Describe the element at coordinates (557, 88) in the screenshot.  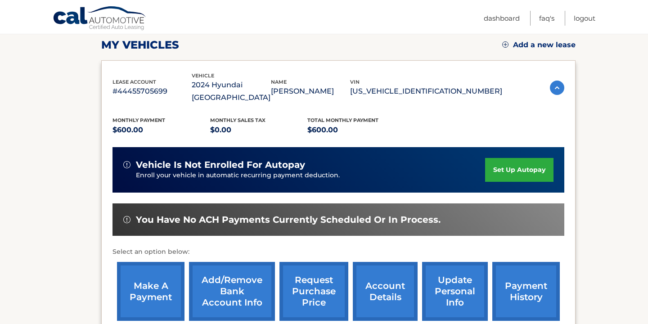
I see `img: accordion-active.svg` at that location.